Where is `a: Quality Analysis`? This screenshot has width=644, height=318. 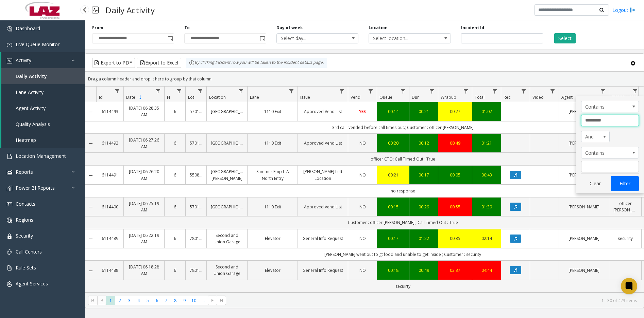
a: Quality Analysis is located at coordinates (43, 124).